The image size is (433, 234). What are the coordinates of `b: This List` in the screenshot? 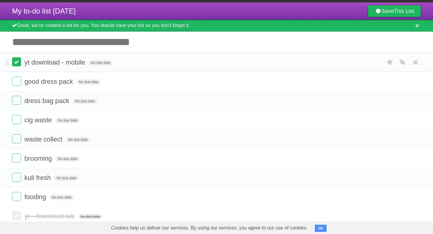 It's located at (404, 11).